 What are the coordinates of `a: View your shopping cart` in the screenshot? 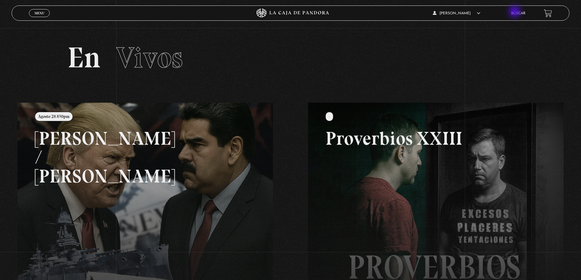 It's located at (547, 13).